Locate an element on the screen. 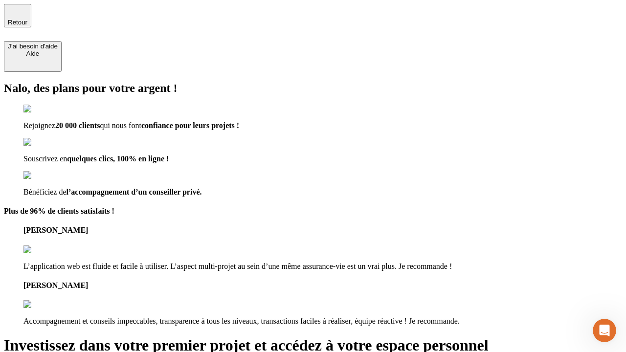 The image size is (626, 352). h2: Nalo, des plans pour votre argent ! is located at coordinates (313, 88).